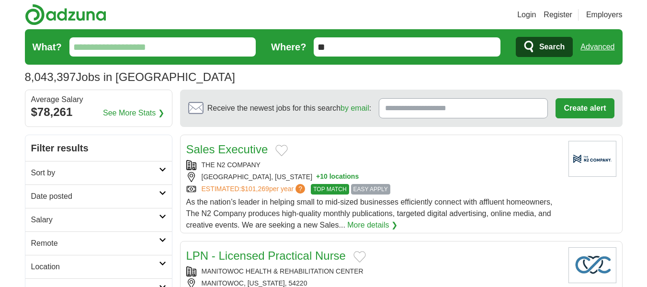 This screenshot has height=287, width=647. I want to click on span: Receive the newest jobs for this search :, so click(289, 108).